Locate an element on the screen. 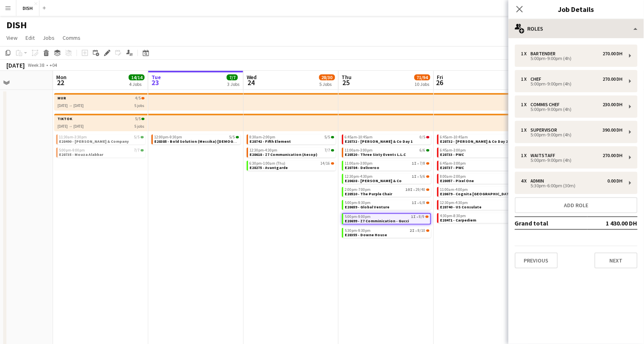 This screenshot has height=344, width=644. div: 5 jobs is located at coordinates (139, 104).